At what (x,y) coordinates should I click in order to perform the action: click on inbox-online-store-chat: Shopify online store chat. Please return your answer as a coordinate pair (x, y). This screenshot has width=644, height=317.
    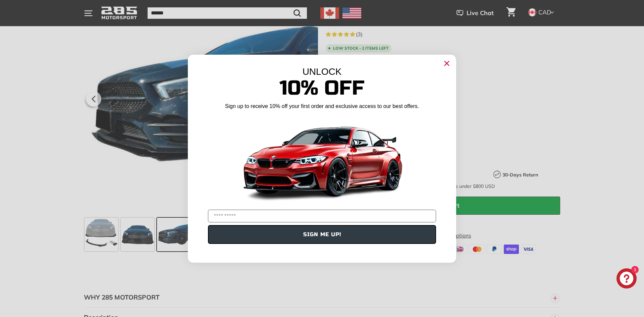
    Looking at the image, I should click on (627, 279).